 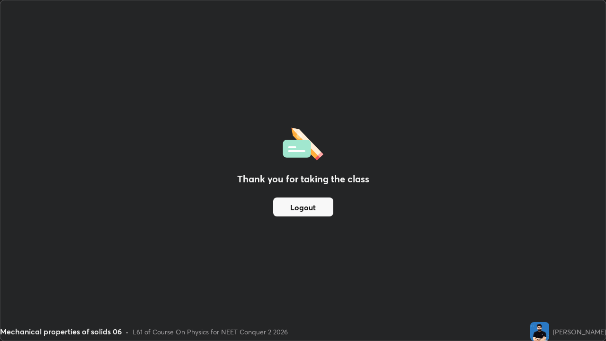 I want to click on div: L61 of Course On Physics for NEET Conquer 2 2026, so click(x=210, y=331).